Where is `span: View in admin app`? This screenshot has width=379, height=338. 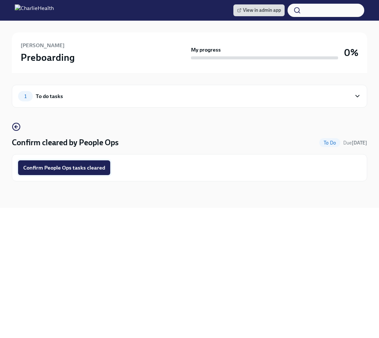
span: View in admin app is located at coordinates (259, 10).